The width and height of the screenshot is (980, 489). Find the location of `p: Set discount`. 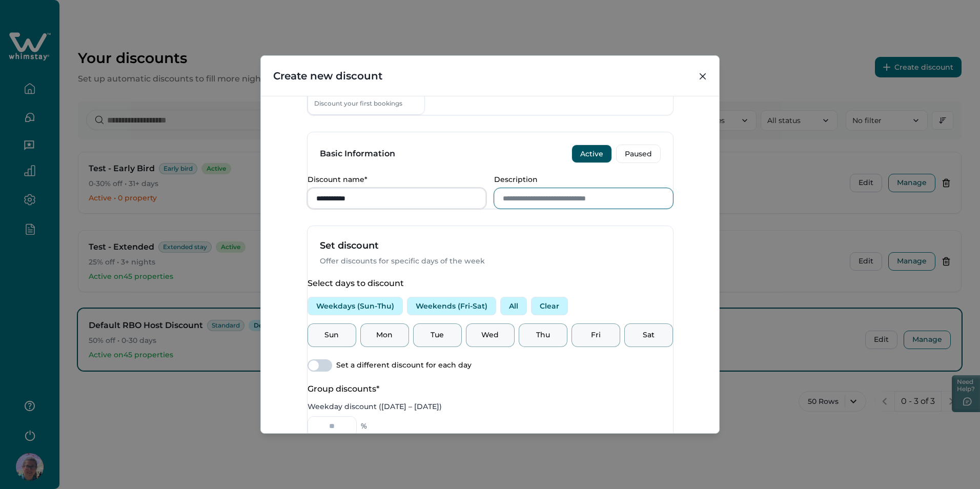

p: Set discount is located at coordinates (490, 246).